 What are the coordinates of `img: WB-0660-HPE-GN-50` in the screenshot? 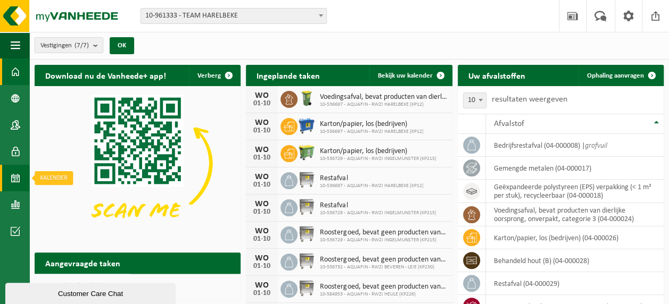 It's located at (307, 153).